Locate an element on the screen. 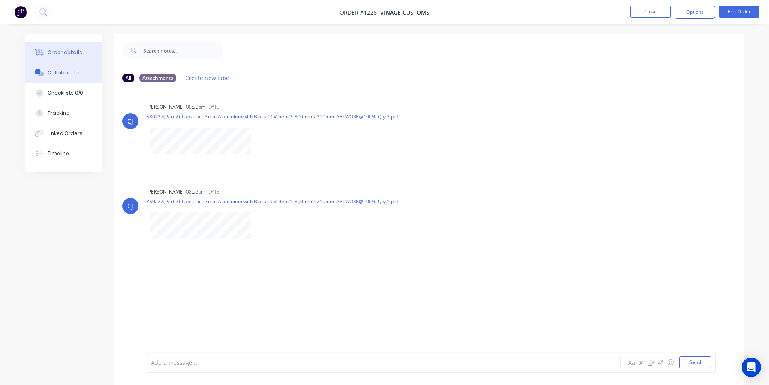 The height and width of the screenshot is (385, 769). span: Vinage Customs is located at coordinates (405, 12).